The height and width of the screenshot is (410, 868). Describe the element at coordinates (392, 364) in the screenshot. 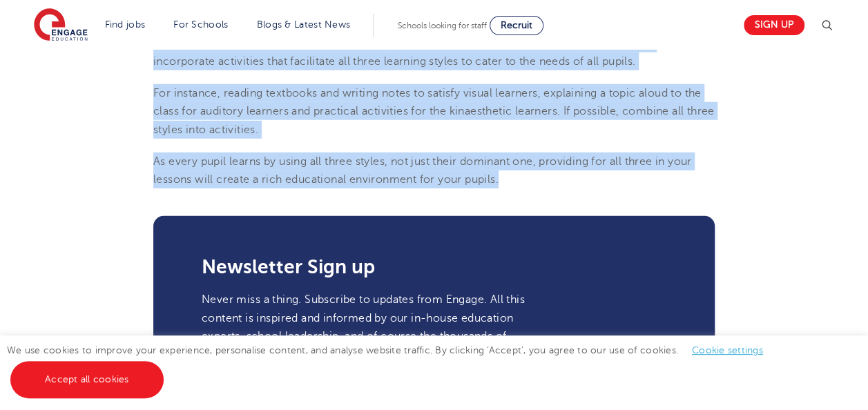

I see `span: We use cookies to improve your experience, personalise content, and analyse website traffic. By c...` at that location.